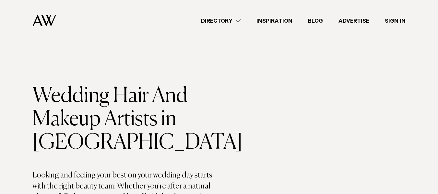  Describe the element at coordinates (274, 21) in the screenshot. I see `a: Inspiration` at that location.